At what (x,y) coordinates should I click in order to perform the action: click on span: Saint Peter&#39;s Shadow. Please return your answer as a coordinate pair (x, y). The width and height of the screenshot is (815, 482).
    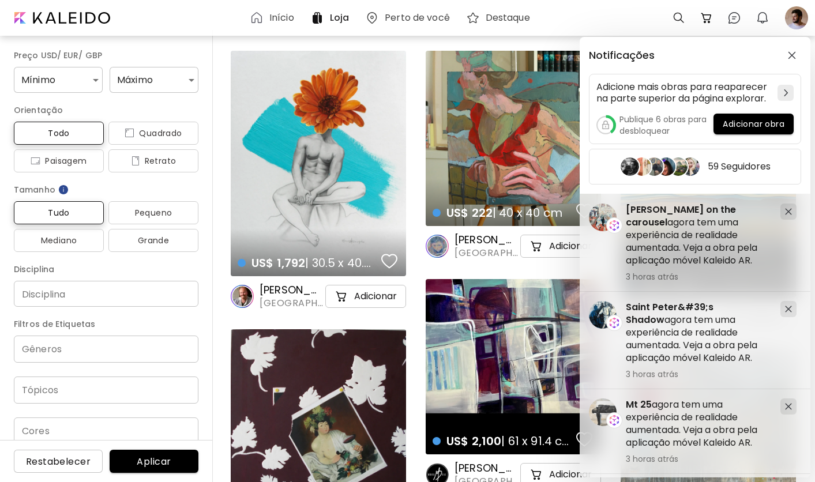
    Looking at the image, I should click on (670, 313).